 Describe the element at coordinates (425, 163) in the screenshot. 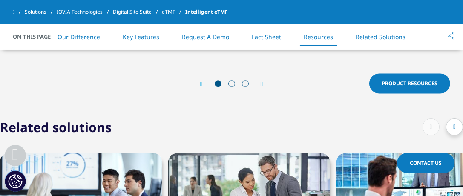

I see `a: Contact Us` at that location.